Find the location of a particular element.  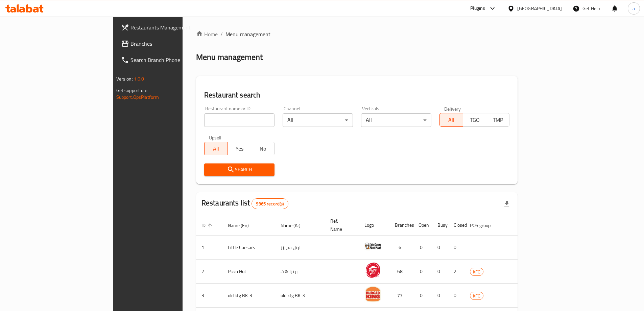

td: 68 is located at coordinates (402, 271).